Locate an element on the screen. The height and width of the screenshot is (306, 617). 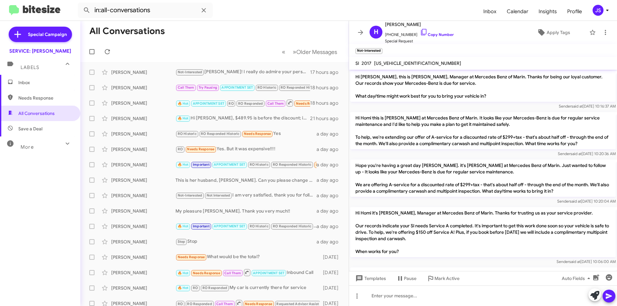
span: 2017 is located at coordinates (366, 63).